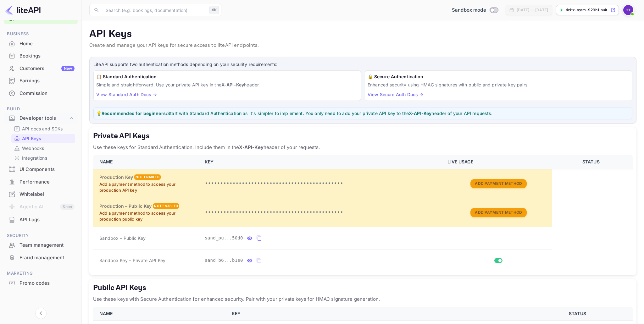 The height and width of the screenshot is (324, 644). I want to click on a: Promo codes, so click(41, 282).